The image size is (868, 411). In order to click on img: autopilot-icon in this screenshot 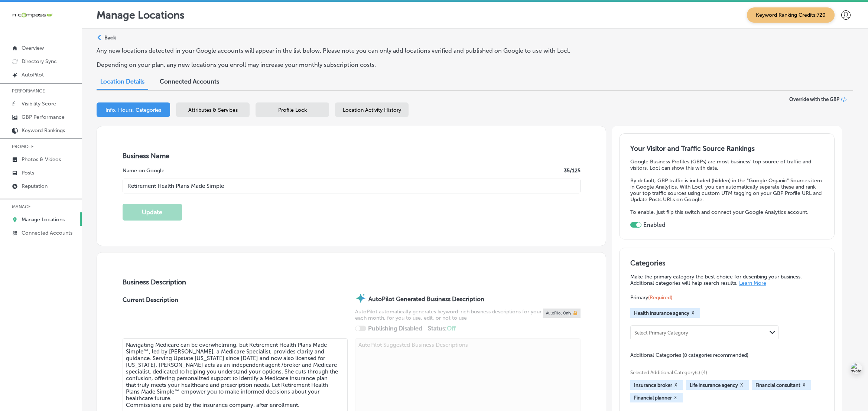, I will do `click(361, 298)`.